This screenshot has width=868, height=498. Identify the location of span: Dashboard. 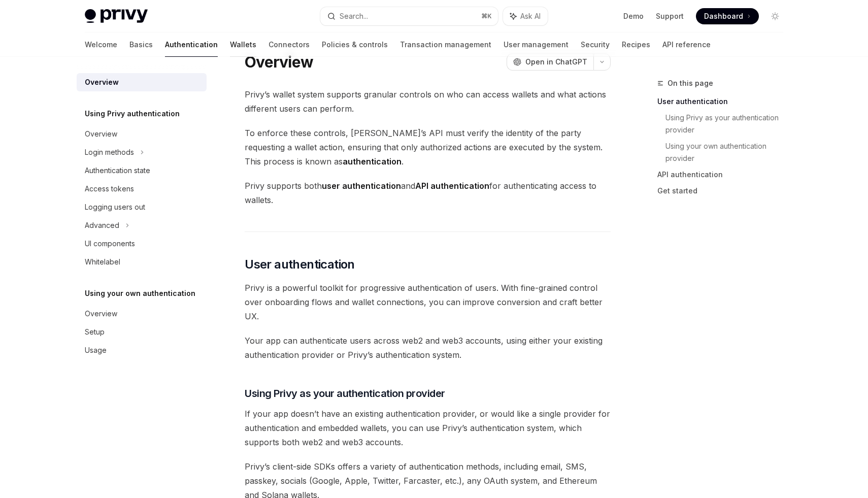
(723, 16).